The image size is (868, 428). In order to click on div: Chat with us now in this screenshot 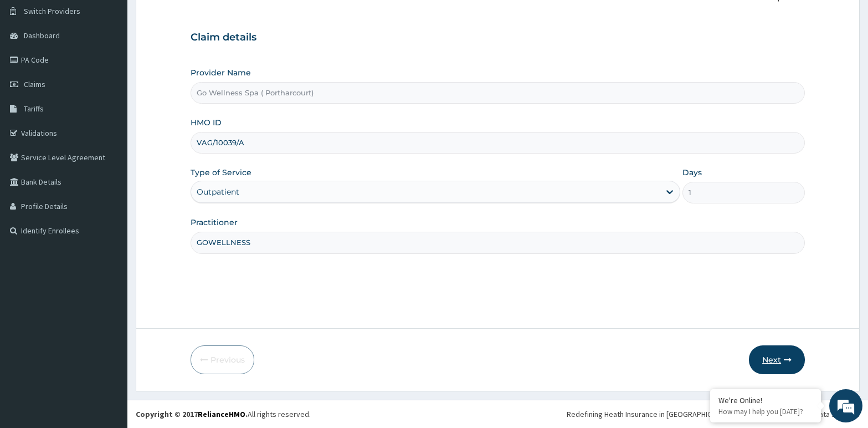, I will do `click(122, 69)`.